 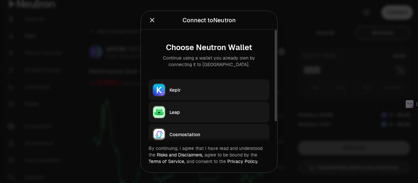 What do you see at coordinates (218, 90) in the screenshot?
I see `div: Keplr` at bounding box center [218, 90].